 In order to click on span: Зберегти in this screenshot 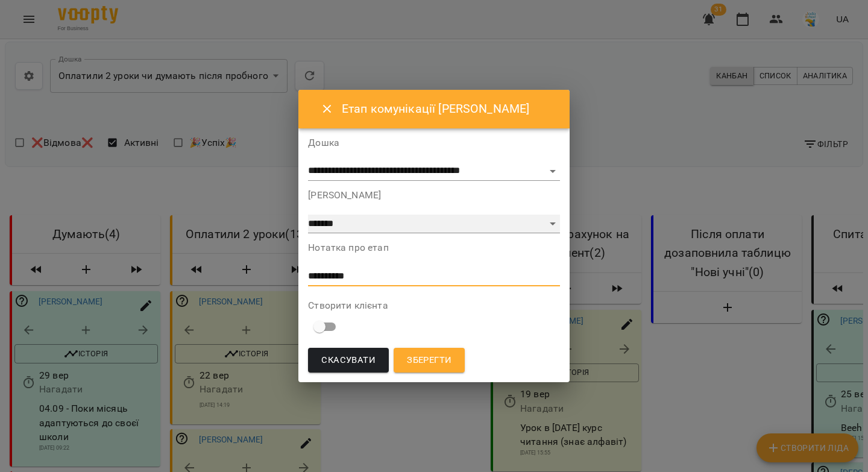, I will do `click(429, 361)`.